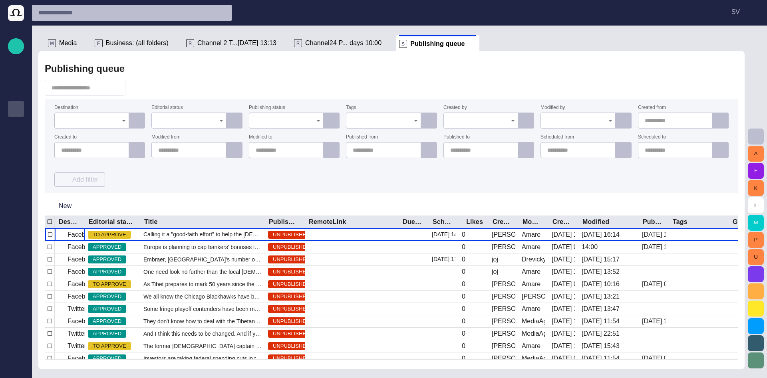  What do you see at coordinates (16, 269) in the screenshot?
I see `span: AI Assistant` at bounding box center [16, 269].